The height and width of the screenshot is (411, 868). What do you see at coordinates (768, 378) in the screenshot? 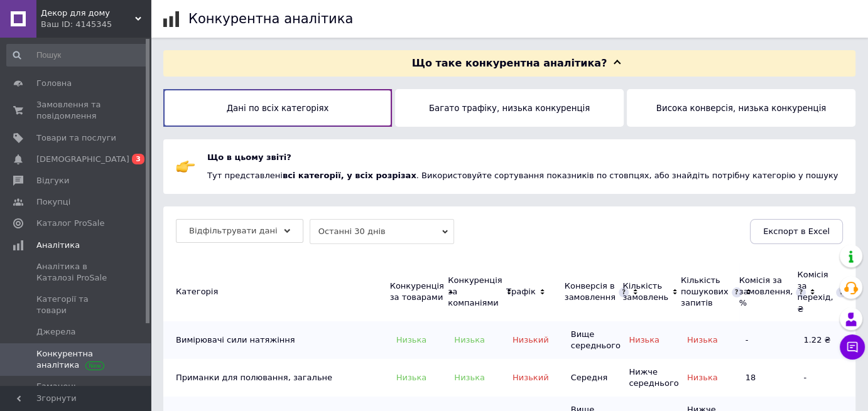
I see `td: 18` at bounding box center [768, 378].